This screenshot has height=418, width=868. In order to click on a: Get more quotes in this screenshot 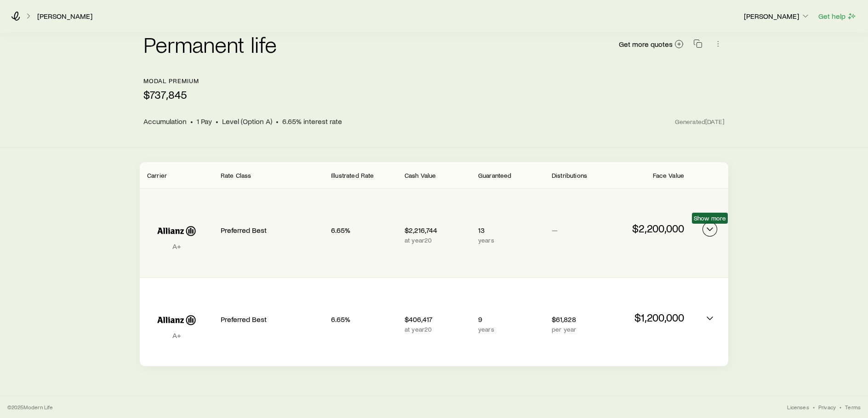, I will do `click(651, 44)`.